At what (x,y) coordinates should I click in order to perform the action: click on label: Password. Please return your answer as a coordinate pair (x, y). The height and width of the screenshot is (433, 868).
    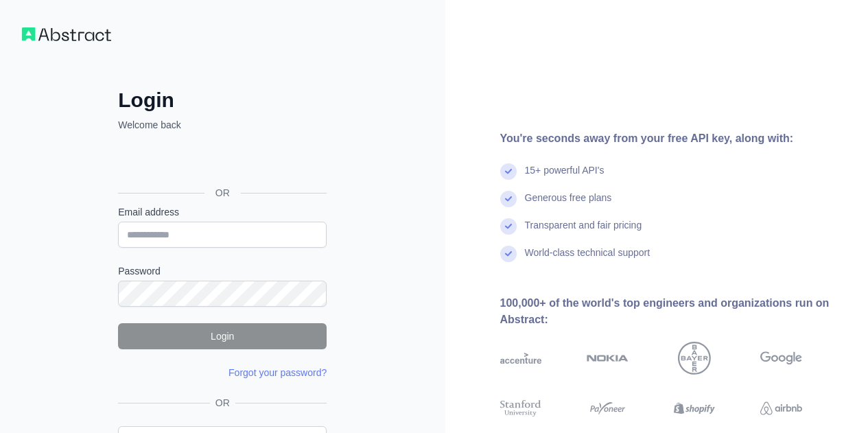
    Looking at the image, I should click on (222, 271).